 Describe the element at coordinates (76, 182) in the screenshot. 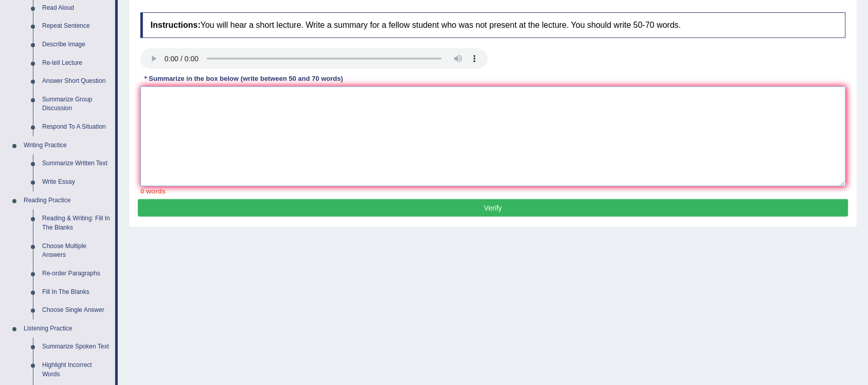

I see `a: Write Essay` at that location.